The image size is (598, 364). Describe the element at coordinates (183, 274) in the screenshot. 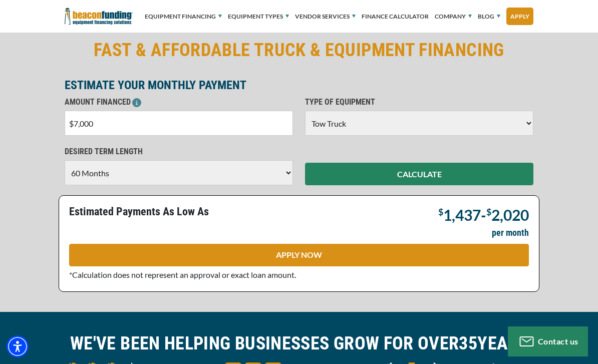

I see `span: *Calculation does not represent an approval or exact loan amount.` at that location.